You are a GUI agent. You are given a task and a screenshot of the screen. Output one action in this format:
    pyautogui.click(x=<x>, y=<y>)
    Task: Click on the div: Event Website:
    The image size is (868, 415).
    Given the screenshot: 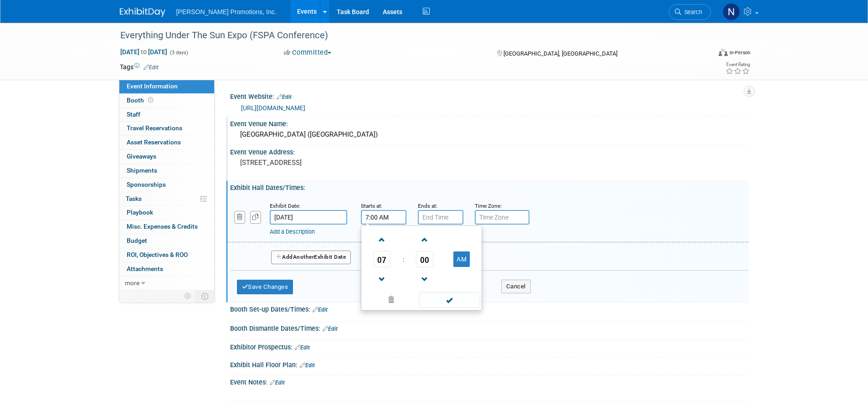 What is the action you would take?
    pyautogui.click(x=489, y=95)
    